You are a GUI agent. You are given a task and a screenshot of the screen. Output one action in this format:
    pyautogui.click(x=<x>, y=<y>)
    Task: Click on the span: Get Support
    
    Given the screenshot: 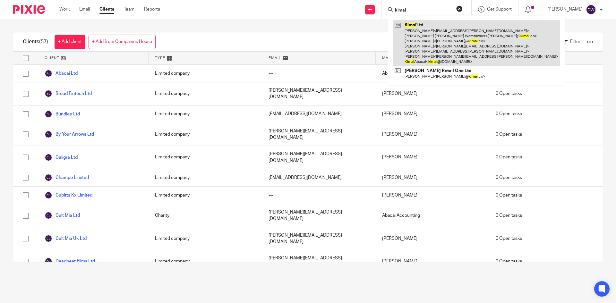 What is the action you would take?
    pyautogui.click(x=499, y=9)
    